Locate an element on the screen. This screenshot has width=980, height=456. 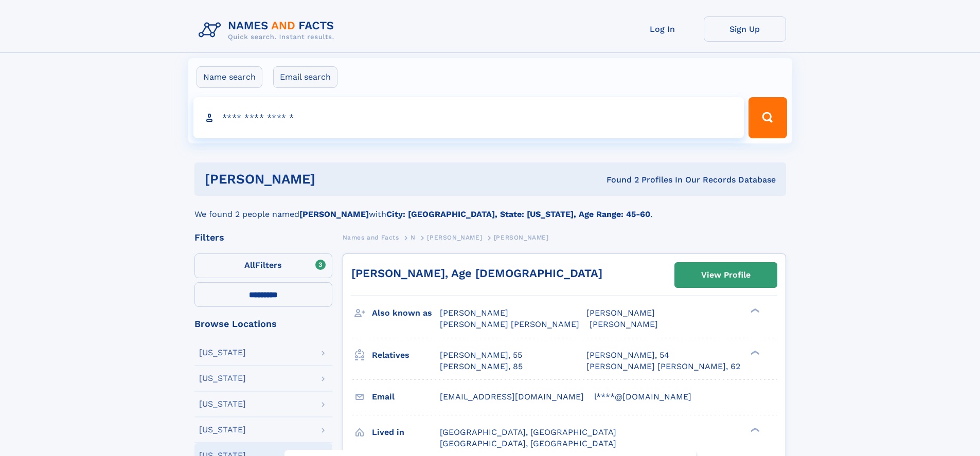
input: search input is located at coordinates (468, 117).